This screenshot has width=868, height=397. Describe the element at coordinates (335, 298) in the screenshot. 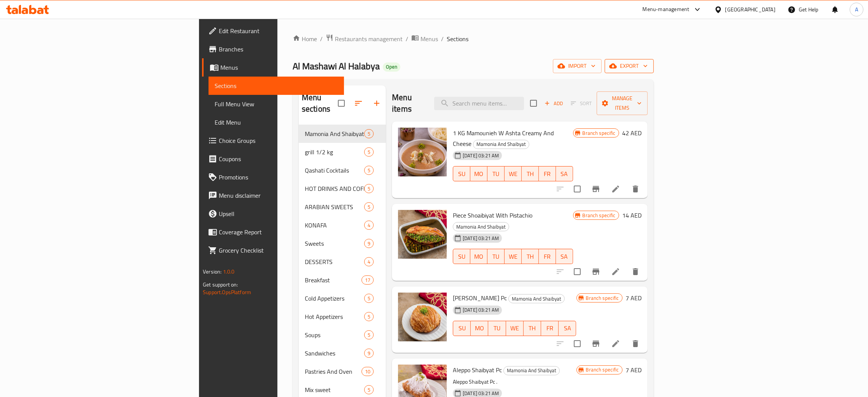

I see `span: Cold Appetizers` at that location.